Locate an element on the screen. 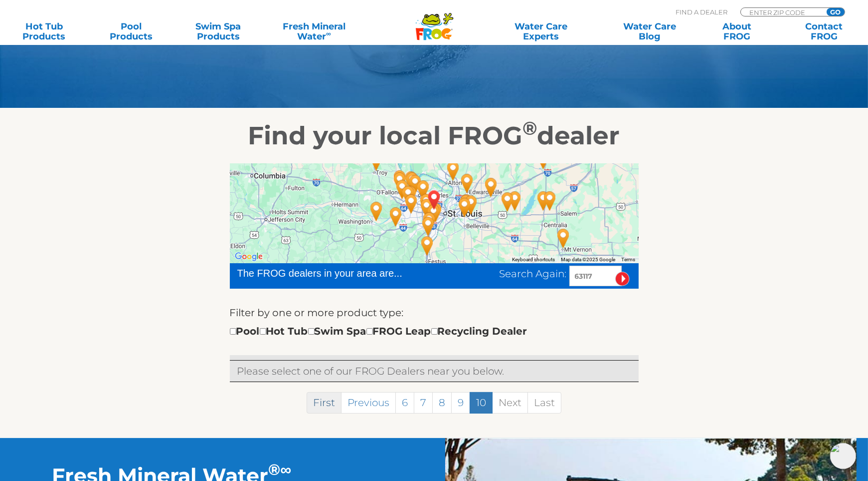 This screenshot has height=481, width=868. div: Leslie's Poolmart, Inc. # 342 - 18 miles away. is located at coordinates (411, 180).